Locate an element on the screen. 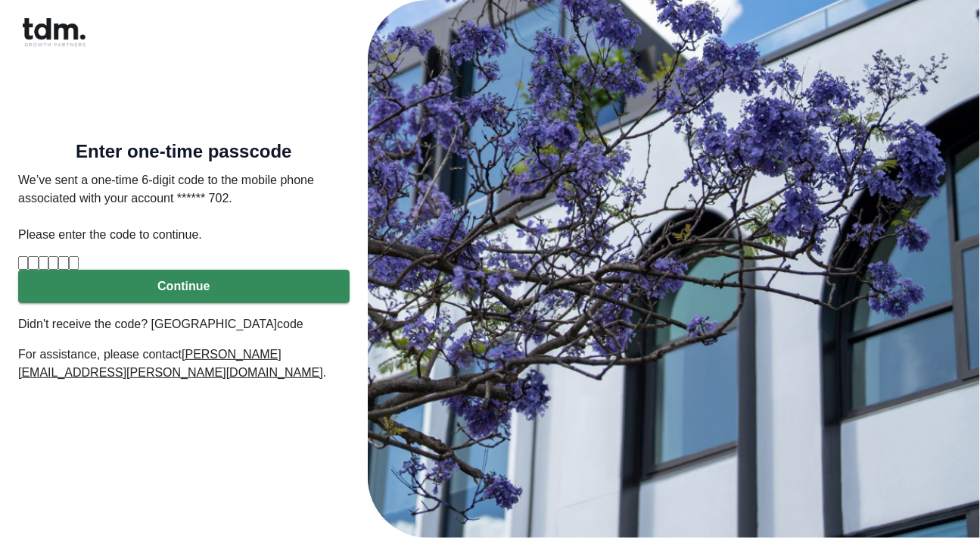 The width and height of the screenshot is (980, 538). input: Digit 5 is located at coordinates (62, 263).